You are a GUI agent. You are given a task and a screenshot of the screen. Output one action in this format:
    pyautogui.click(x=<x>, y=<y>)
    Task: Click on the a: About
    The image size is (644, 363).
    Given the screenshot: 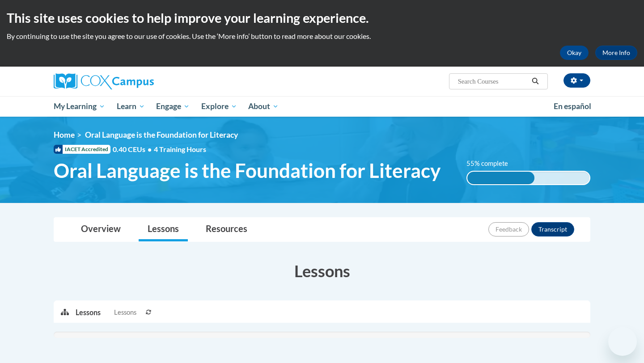 What is the action you would take?
    pyautogui.click(x=263, y=106)
    